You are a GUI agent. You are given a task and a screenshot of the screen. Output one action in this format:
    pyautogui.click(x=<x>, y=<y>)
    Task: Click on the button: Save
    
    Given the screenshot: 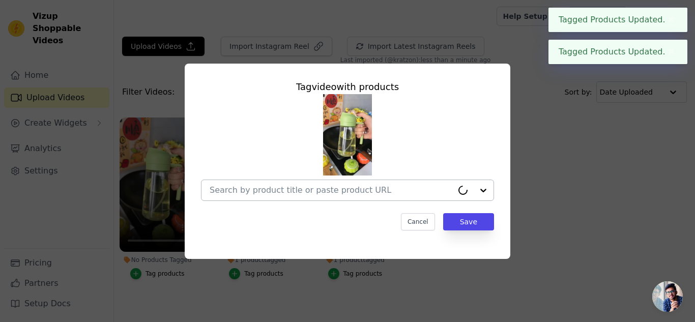 What is the action you would take?
    pyautogui.click(x=469, y=222)
    